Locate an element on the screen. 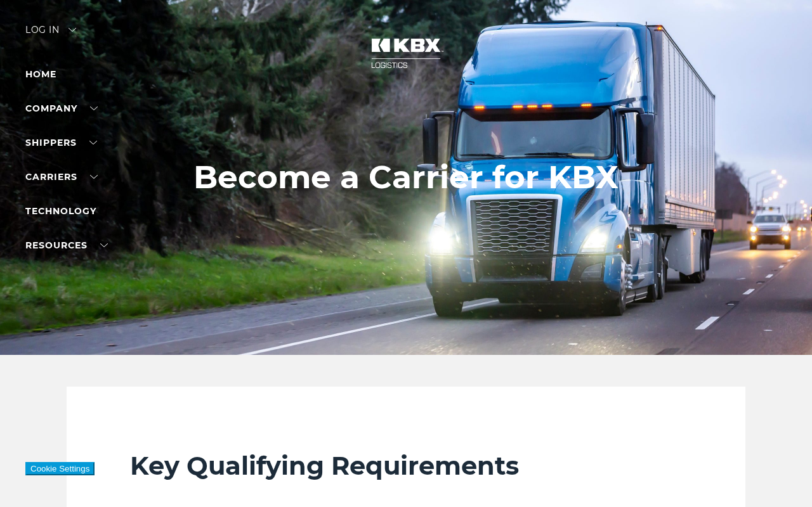 The image size is (812, 507). a: Home is located at coordinates (40, 74).